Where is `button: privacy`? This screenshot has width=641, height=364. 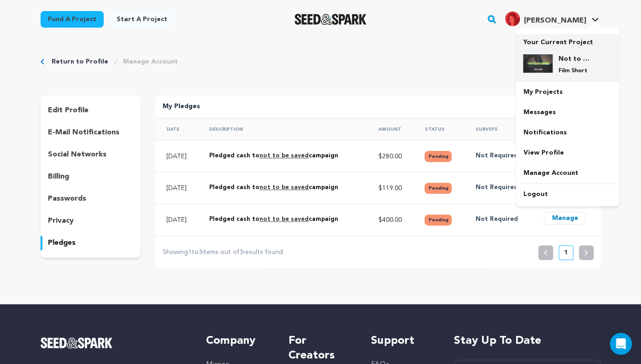
button: privacy is located at coordinates (91, 221).